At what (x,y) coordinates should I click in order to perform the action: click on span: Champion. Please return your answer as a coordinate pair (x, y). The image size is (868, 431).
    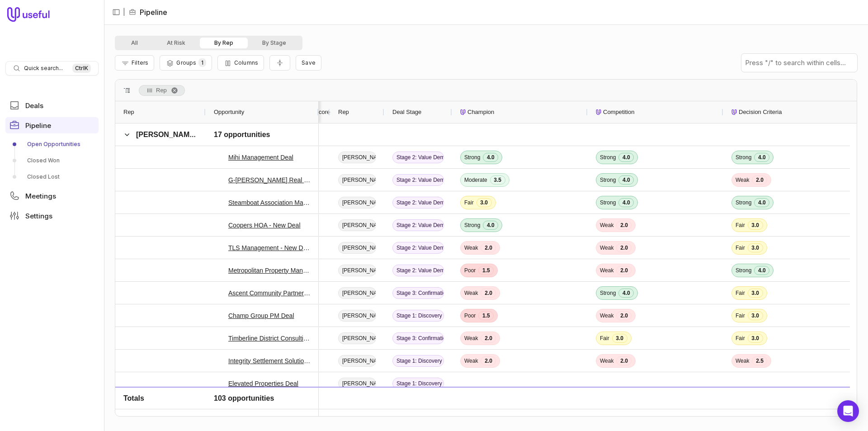
    Looking at the image, I should click on (481, 112).